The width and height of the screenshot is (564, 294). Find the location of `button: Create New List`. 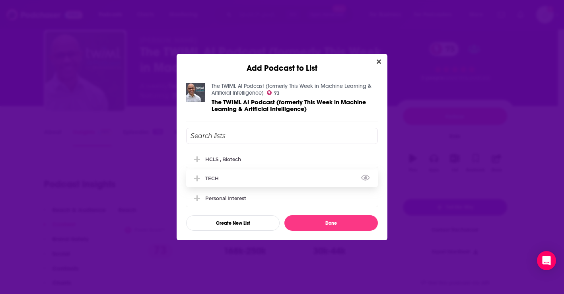

button: Create New List is located at coordinates (233, 223).